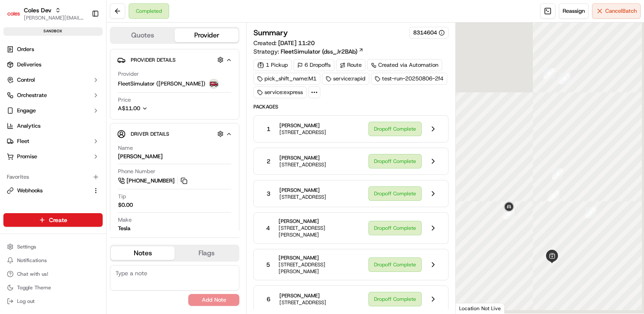 The height and width of the screenshot is (314, 644). I want to click on button: Chat with us!, so click(53, 274).